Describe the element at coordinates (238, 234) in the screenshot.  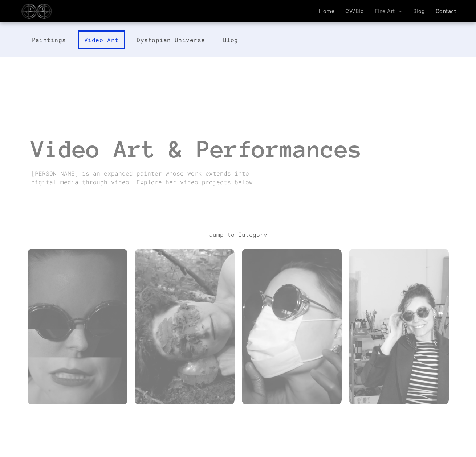
I see `span: Jump to Category` at that location.